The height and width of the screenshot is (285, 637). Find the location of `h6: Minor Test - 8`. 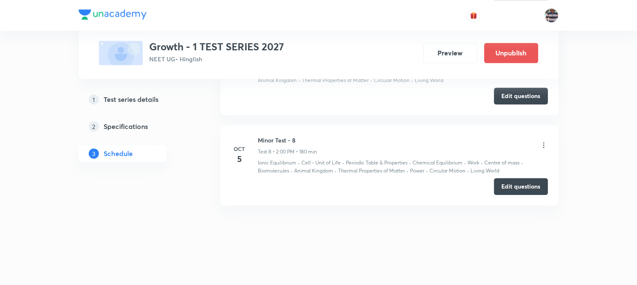

h6: Minor Test - 8 is located at coordinates (288, 140).